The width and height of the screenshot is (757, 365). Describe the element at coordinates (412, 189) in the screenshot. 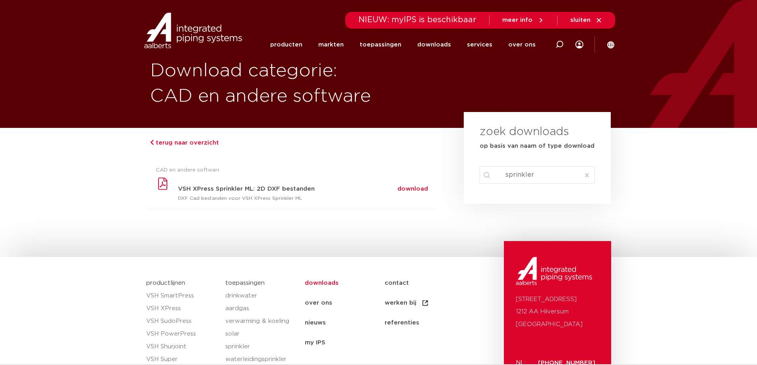

I see `a: download` at that location.